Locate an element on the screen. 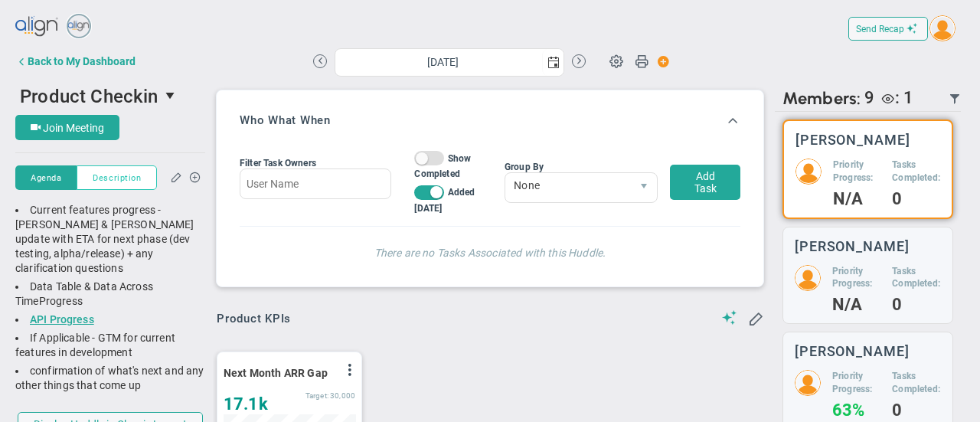 The image size is (980, 422). span: Product KPIs is located at coordinates (254, 318).